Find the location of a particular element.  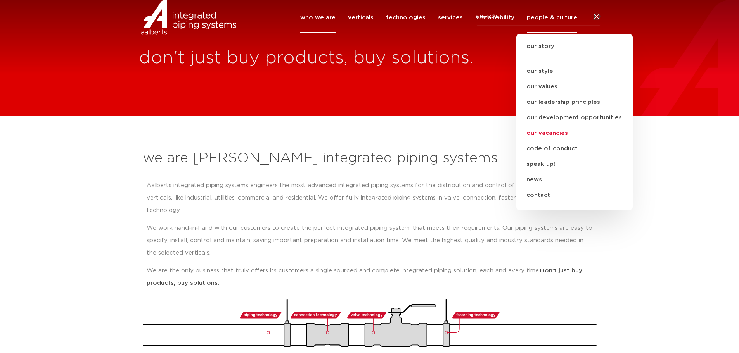

a: our story is located at coordinates (575, 50).